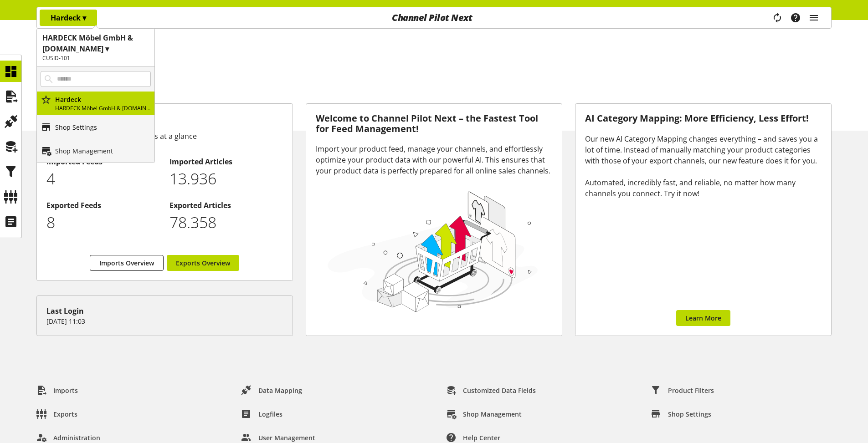  Describe the element at coordinates (203, 263) in the screenshot. I see `a: Exports Overview` at that location.